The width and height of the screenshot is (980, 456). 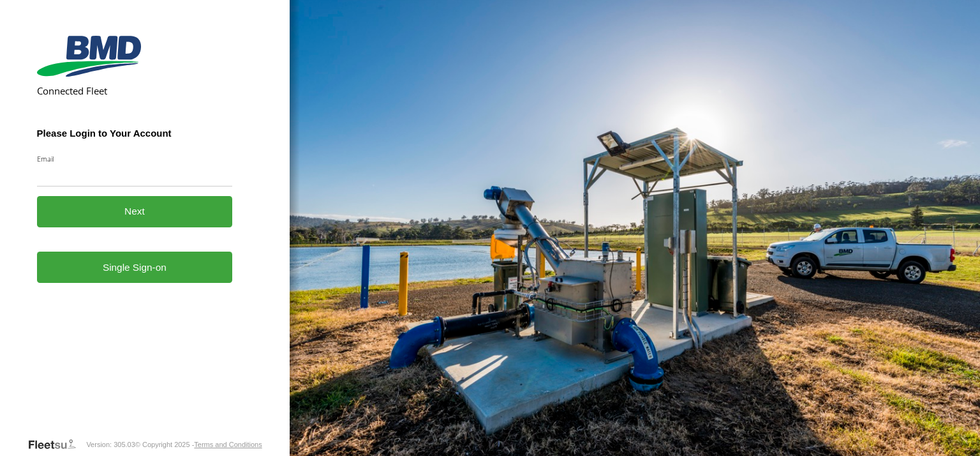 What do you see at coordinates (110, 445) in the screenshot?
I see `div: Version: 305.03` at bounding box center [110, 445].